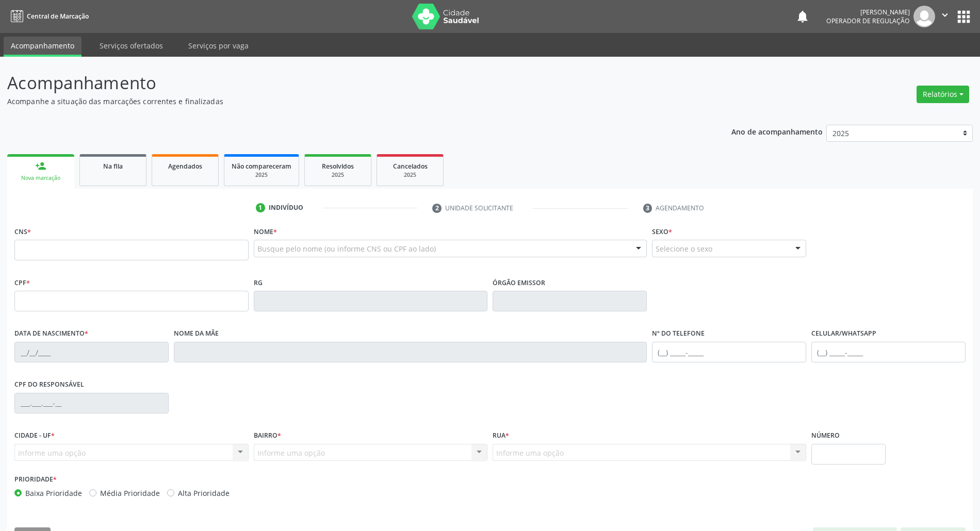 This screenshot has width=980, height=531. What do you see at coordinates (196, 334) in the screenshot?
I see `label: Nome da mãe` at bounding box center [196, 334].